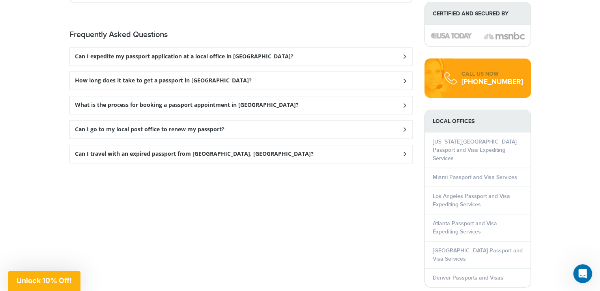 Image resolution: width=600 pixels, height=291 pixels. I want to click on a: Miami Passport and Visa Services, so click(475, 177).